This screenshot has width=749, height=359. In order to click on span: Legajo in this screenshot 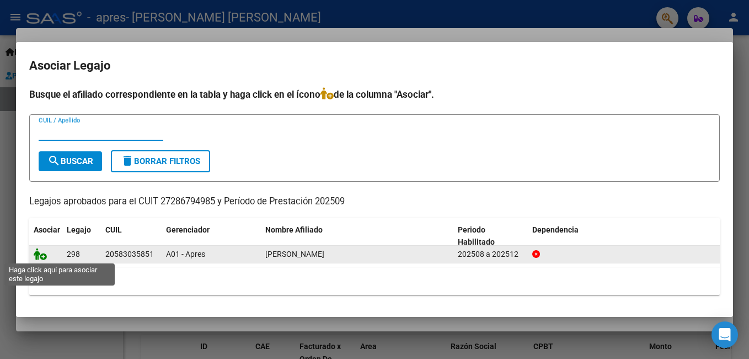, I will do `click(79, 230)`.